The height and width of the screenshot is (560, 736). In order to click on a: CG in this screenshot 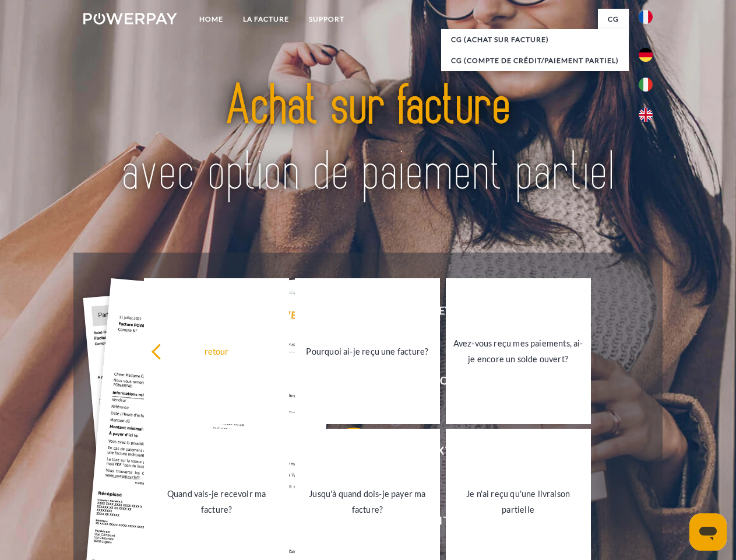, I will do `click(613, 19)`.